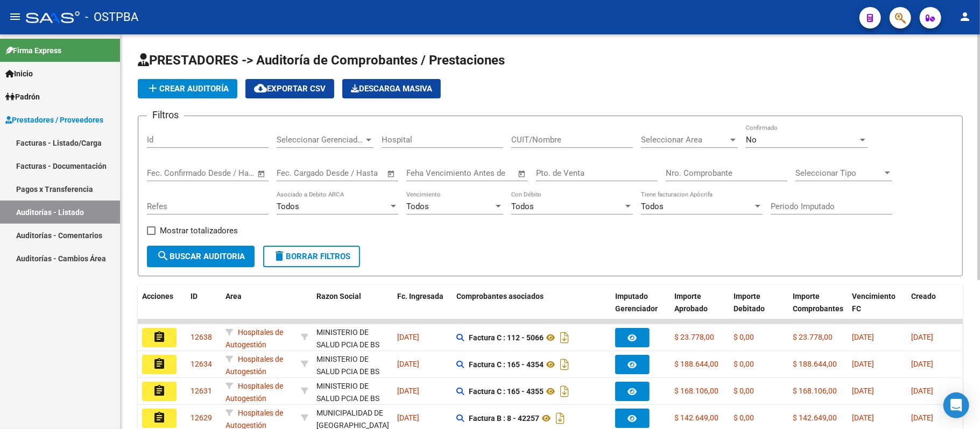 The height and width of the screenshot is (429, 980). I want to click on mat-icon: search, so click(163, 256).